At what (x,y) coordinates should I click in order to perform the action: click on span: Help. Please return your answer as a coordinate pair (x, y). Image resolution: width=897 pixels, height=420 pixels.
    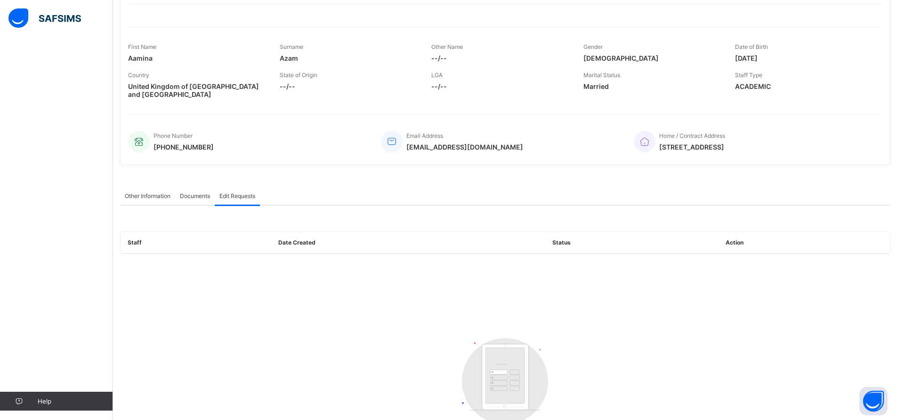
    Looking at the image, I should click on (75, 401).